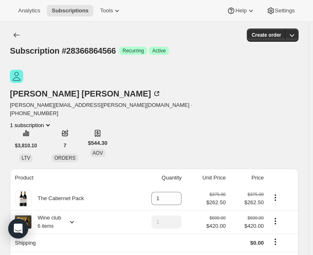  Describe the element at coordinates (69, 243) in the screenshot. I see `th: Shipping` at that location.